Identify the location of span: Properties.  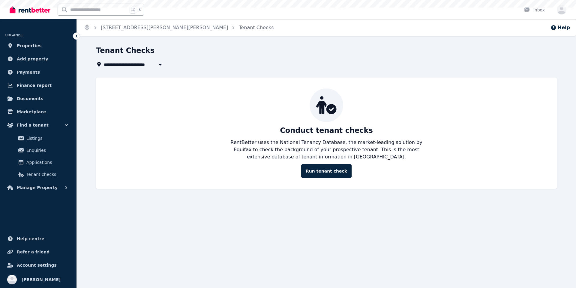
(29, 46).